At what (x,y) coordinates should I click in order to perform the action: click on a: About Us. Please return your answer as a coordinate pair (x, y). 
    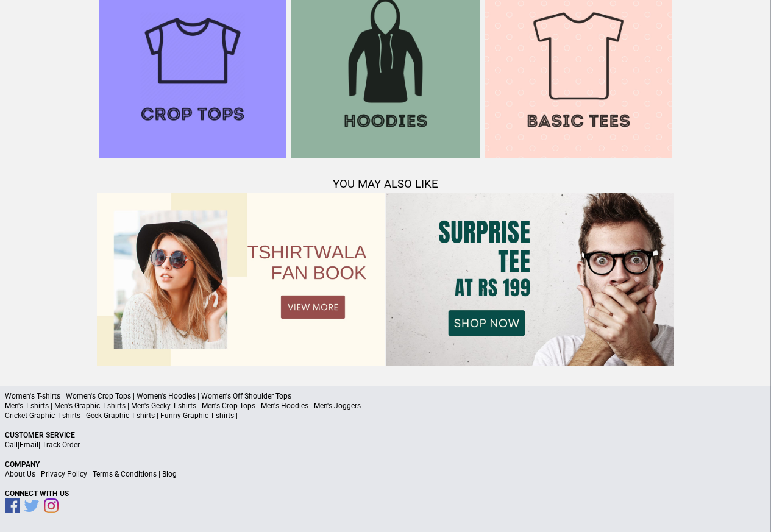
    Looking at the image, I should click on (20, 474).